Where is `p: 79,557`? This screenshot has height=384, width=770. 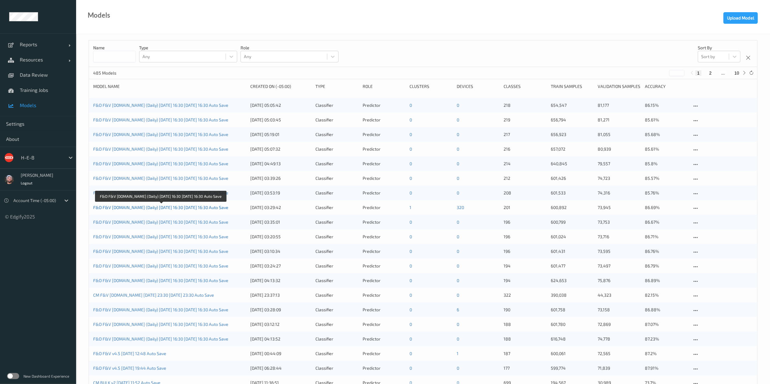 p: 79,557 is located at coordinates (619, 164).